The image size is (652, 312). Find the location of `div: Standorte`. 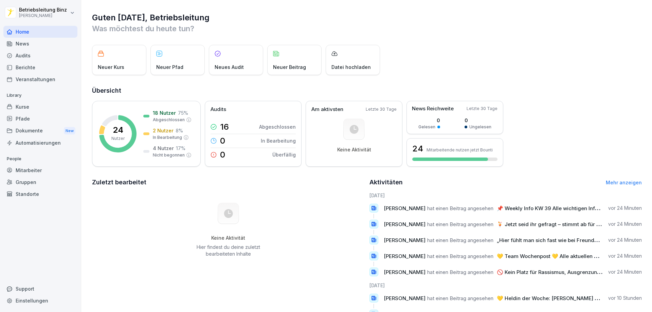

div: Standorte is located at coordinates (40, 194).